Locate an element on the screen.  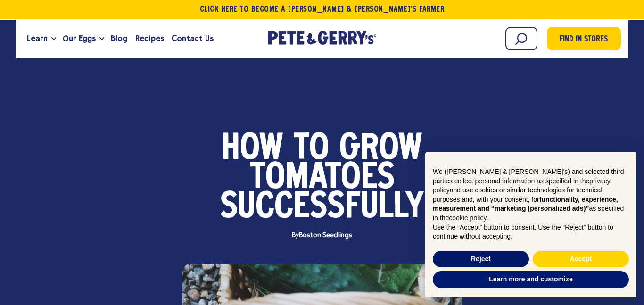
a: Contact Us is located at coordinates (192, 38).